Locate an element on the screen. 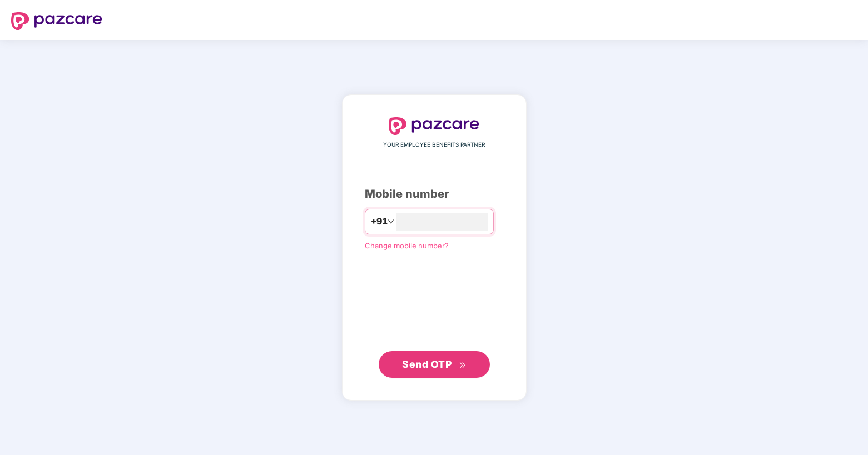  a: Change mobile number? is located at coordinates (406, 246).